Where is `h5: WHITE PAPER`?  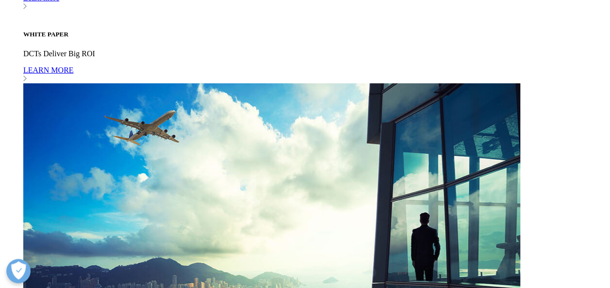 h5: WHITE PAPER is located at coordinates (315, 34).